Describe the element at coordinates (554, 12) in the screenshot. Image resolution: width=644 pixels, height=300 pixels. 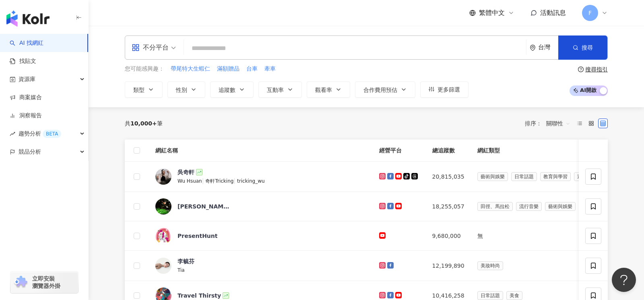
I see `span: 活動訊息` at that location.